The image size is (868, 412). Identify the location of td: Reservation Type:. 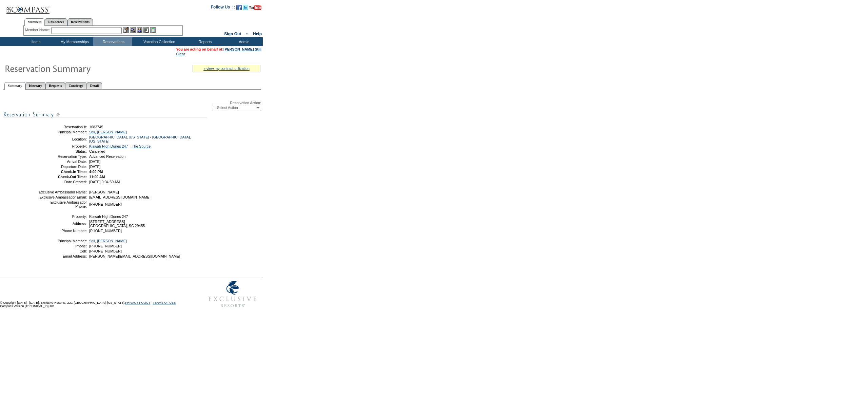
(63, 157).